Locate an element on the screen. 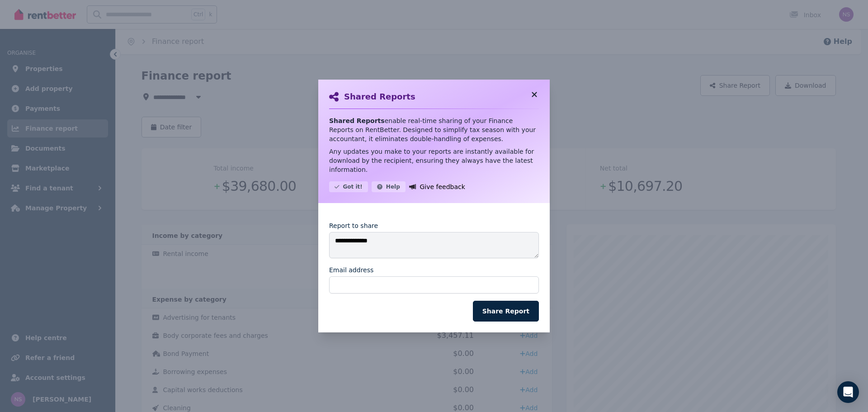 This screenshot has width=868, height=412. h2: Shared Reports is located at coordinates (380, 96).